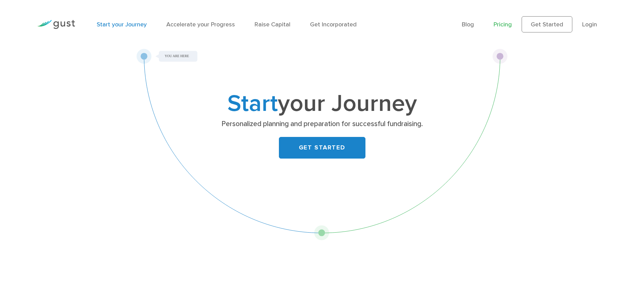  Describe the element at coordinates (468, 24) in the screenshot. I see `a: Blog` at that location.